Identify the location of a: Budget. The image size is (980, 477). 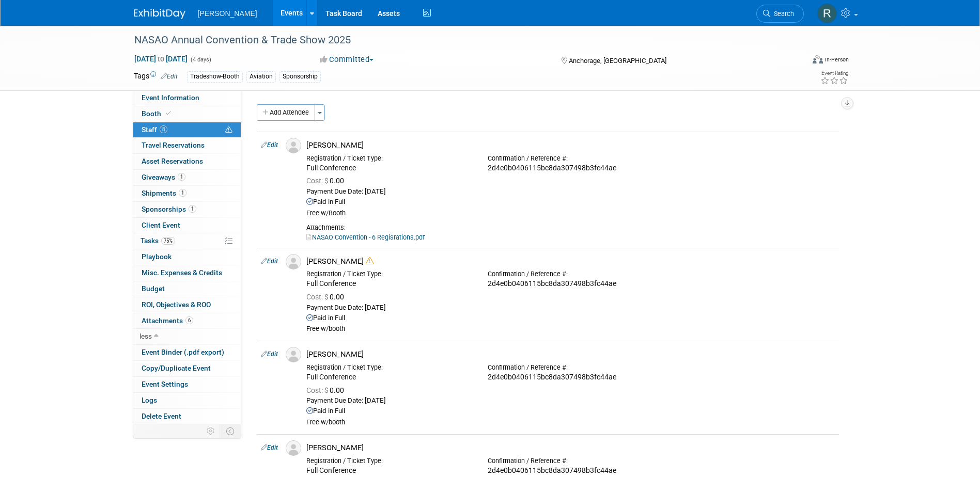
(187, 289).